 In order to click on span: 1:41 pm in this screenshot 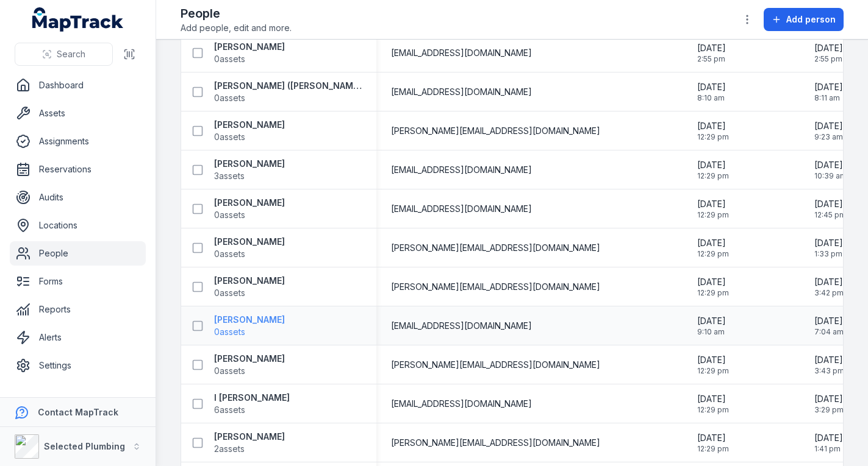, I will do `click(829, 449)`.